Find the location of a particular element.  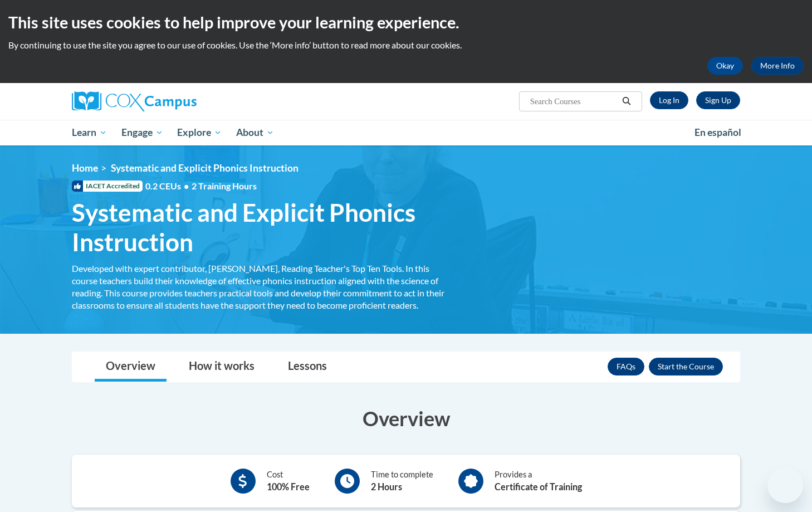

a: Home is located at coordinates (85, 168).